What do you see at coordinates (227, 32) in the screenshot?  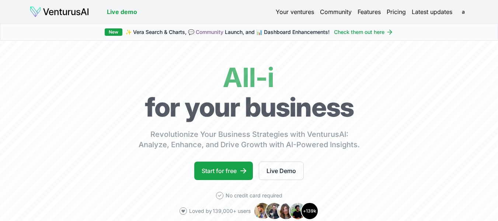 I see `span: ✨ Vera Search & Charts, 💬 Launch, and 📊 Dashboard Enhancements!` at bounding box center [227, 32].